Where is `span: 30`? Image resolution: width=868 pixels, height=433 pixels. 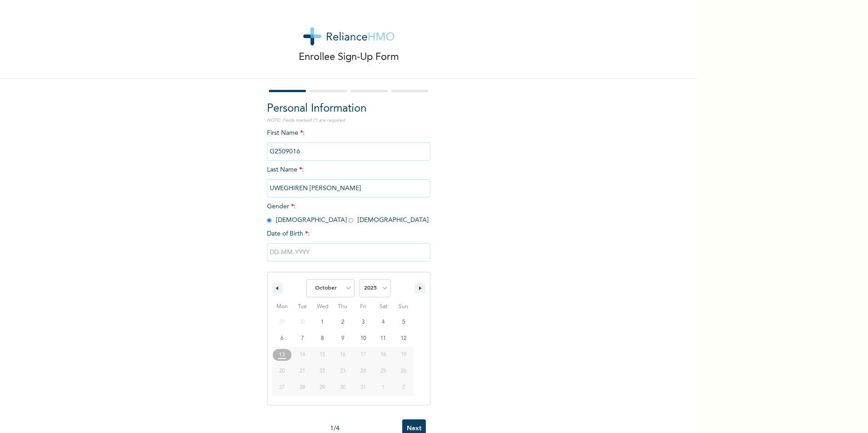
span: 30 is located at coordinates (343, 388).